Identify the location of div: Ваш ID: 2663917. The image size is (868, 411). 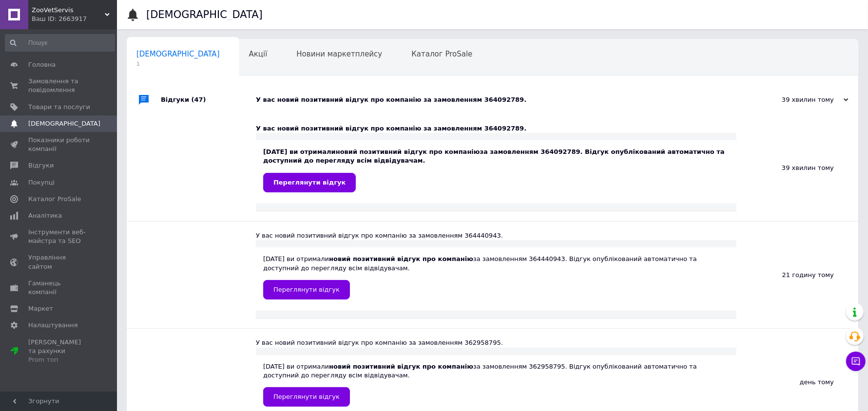
(74, 19).